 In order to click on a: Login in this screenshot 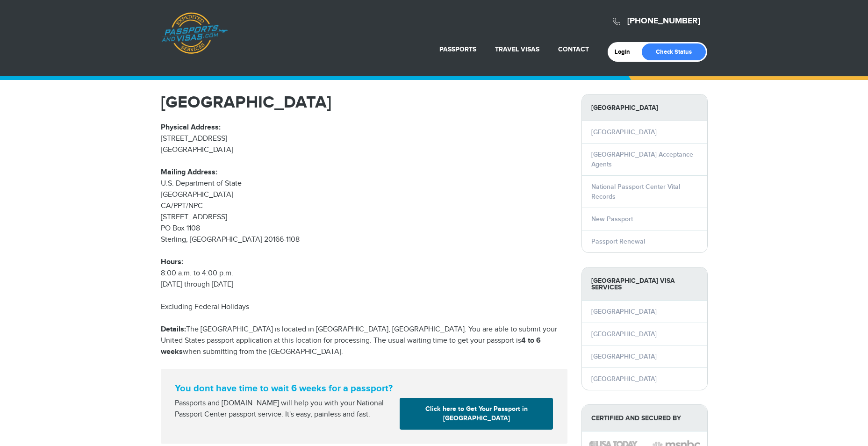, I will do `click(625, 52)`.